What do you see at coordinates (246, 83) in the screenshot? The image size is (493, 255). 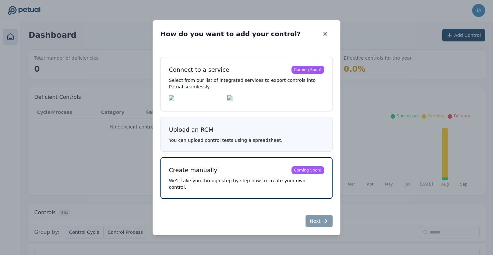 I see `p: Select from our list of integrated services to export controls into Petual seamlessly.` at bounding box center [246, 83].